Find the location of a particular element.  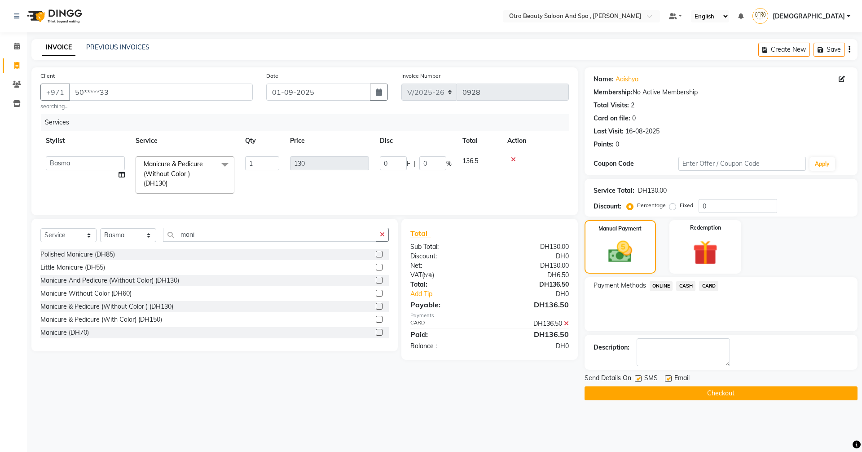

div: Coupon Code is located at coordinates (636, 163).